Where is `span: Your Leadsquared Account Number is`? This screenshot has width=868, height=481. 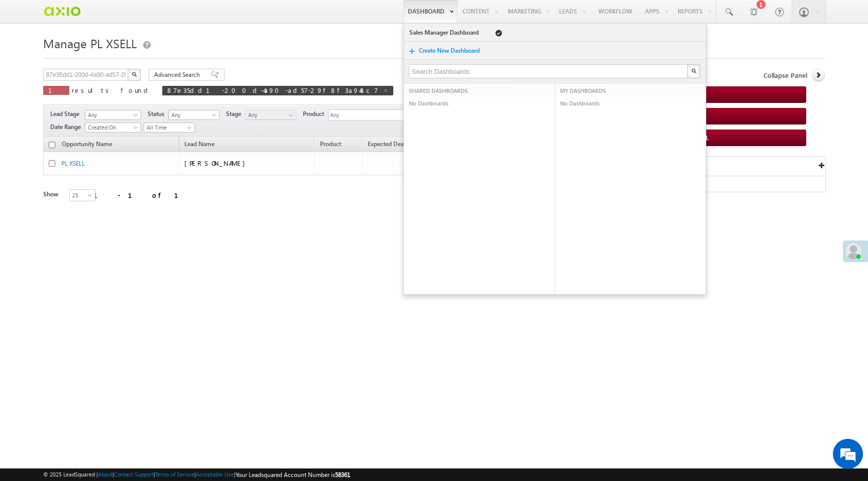
span: Your Leadsquared Account Number is is located at coordinates (293, 474).